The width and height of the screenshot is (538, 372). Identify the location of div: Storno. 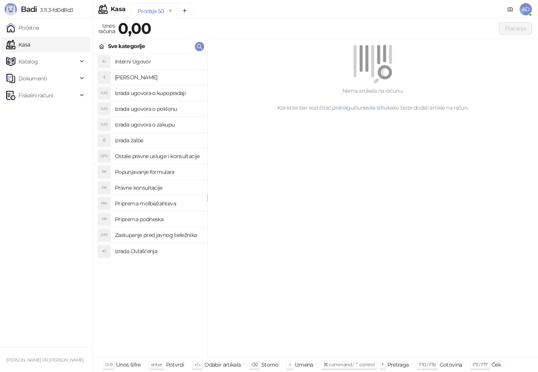
(270, 364).